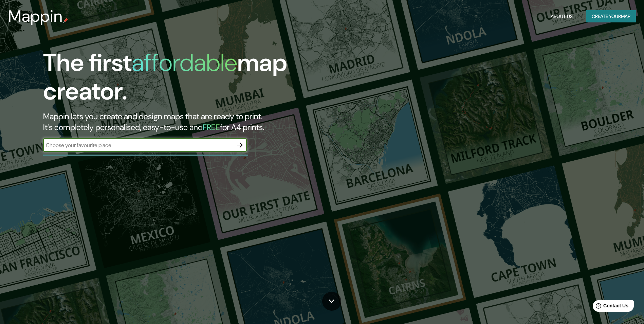 The width and height of the screenshot is (644, 324). What do you see at coordinates (65, 20) in the screenshot?
I see `img: mappin-pin` at bounding box center [65, 20].